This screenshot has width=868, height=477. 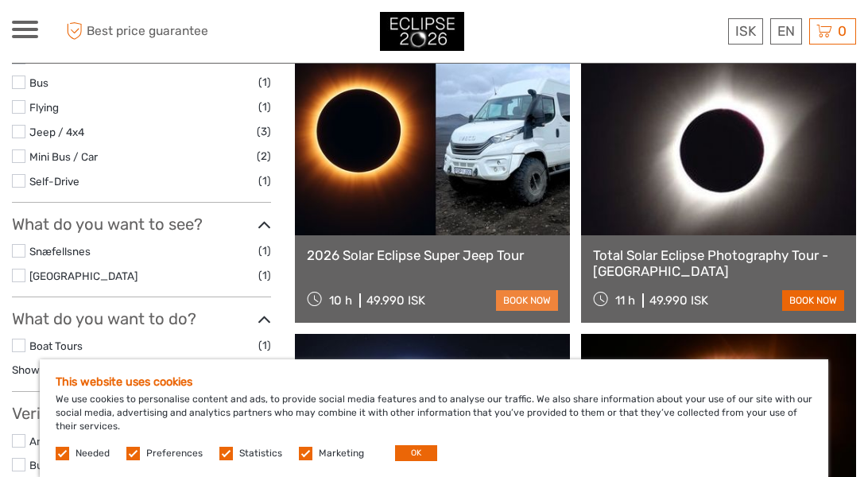 What do you see at coordinates (434, 418) in the screenshot?
I see `div: We use cookies to personalise content and ads, to provide social media features and to analyse ou...` at bounding box center [434, 418].